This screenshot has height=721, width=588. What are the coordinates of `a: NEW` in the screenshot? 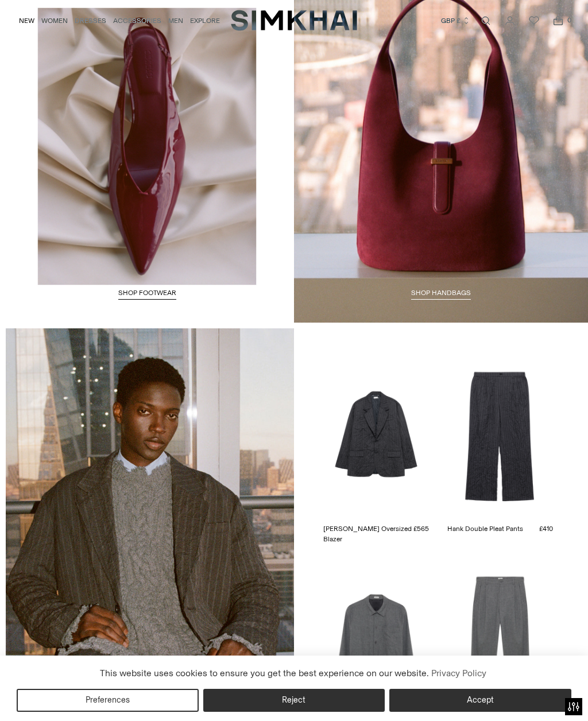 It's located at (26, 21).